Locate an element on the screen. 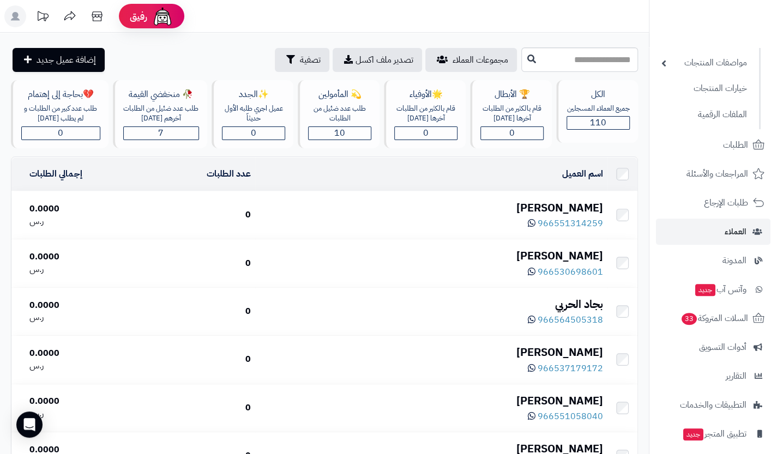 The image size is (777, 454). a: السلات المتروكة33 is located at coordinates (713, 318).